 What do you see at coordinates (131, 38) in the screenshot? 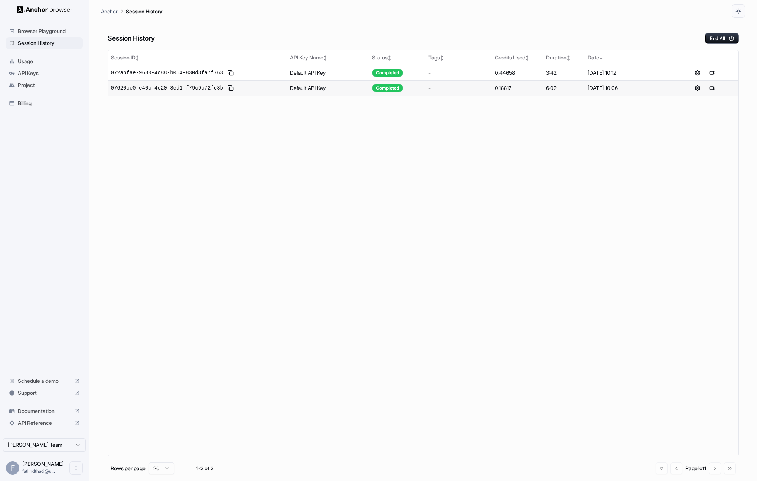
I see `h6: Session History` at bounding box center [131, 38].